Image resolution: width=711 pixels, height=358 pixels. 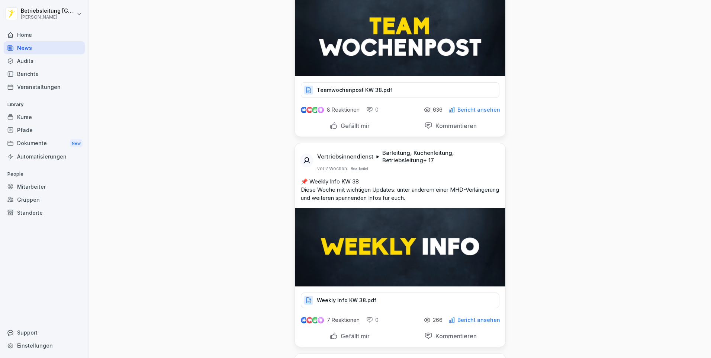 I want to click on div: Pfade, so click(x=44, y=130).